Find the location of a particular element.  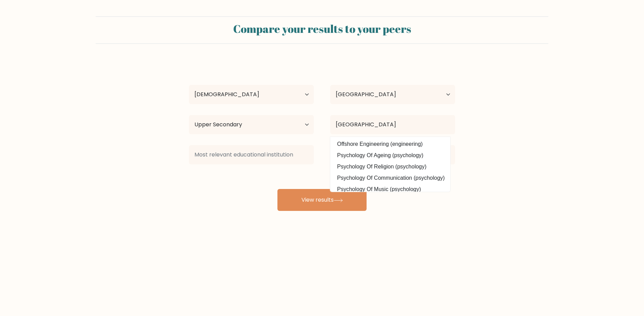

h2: Compare your results to your peers is located at coordinates (322, 28).